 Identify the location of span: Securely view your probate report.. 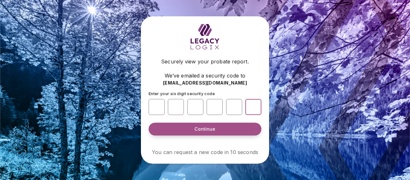
(205, 61).